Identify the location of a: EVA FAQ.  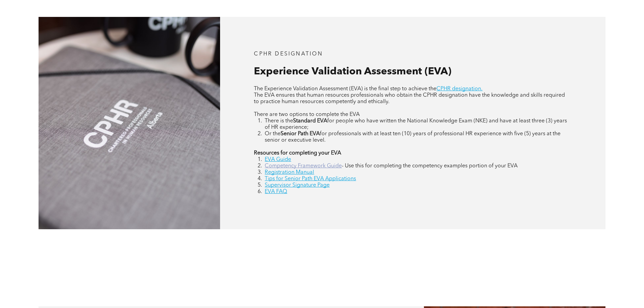
(276, 192).